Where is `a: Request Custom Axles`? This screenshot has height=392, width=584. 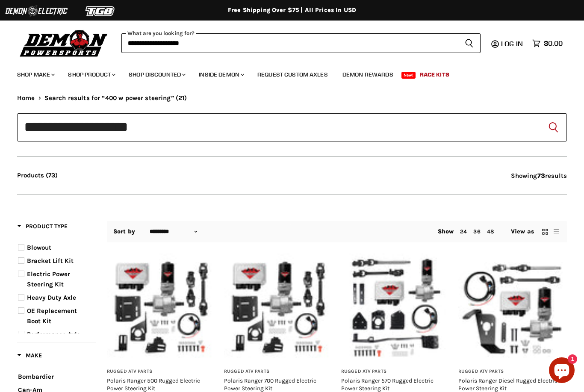
a: Request Custom Axles is located at coordinates (292, 74).